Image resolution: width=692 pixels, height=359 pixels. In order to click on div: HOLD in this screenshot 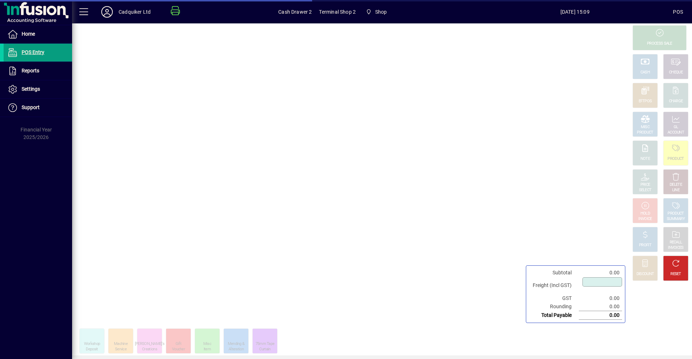, I will do `click(645, 214)`.